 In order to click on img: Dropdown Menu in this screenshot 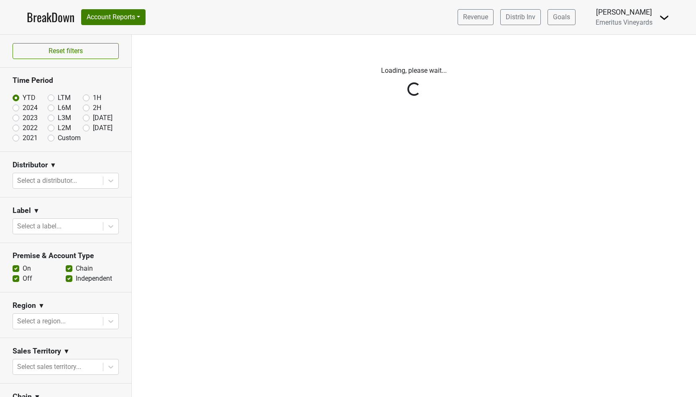, I will do `click(664, 18)`.